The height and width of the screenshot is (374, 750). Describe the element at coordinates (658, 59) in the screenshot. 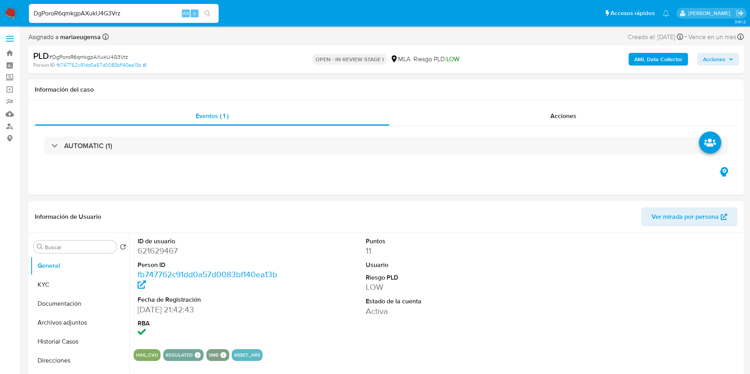

I see `button: AML Data Collector` at that location.